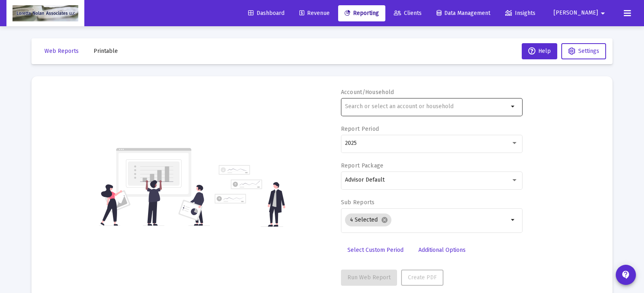  I want to click on span: 2025, so click(350, 143).